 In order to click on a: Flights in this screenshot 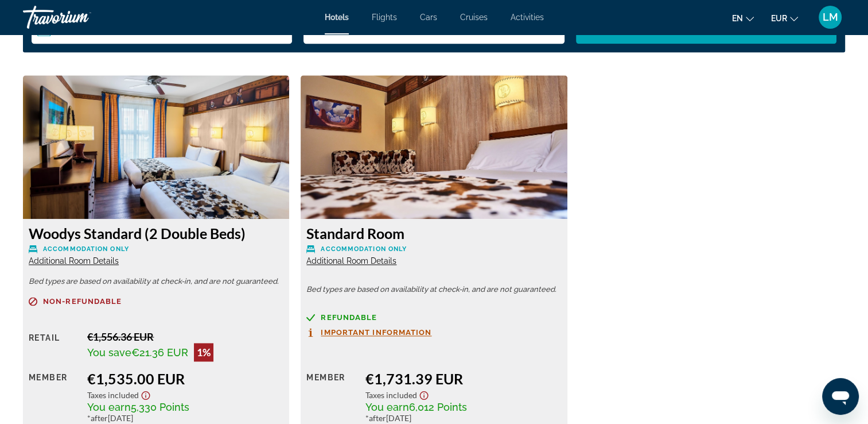, I will do `click(384, 17)`.